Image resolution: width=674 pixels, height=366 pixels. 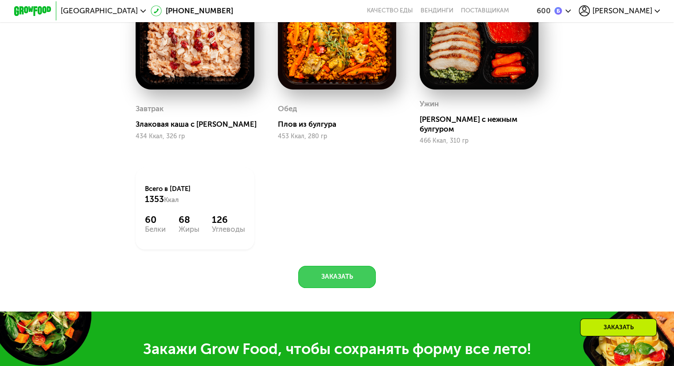 I want to click on div: 466 Ккал, 310 гр, so click(x=479, y=141).